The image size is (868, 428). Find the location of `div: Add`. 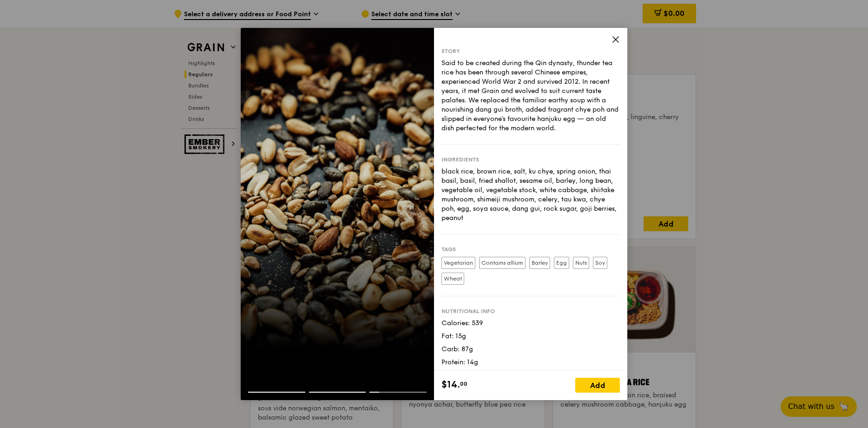

div: Add is located at coordinates (597, 385).